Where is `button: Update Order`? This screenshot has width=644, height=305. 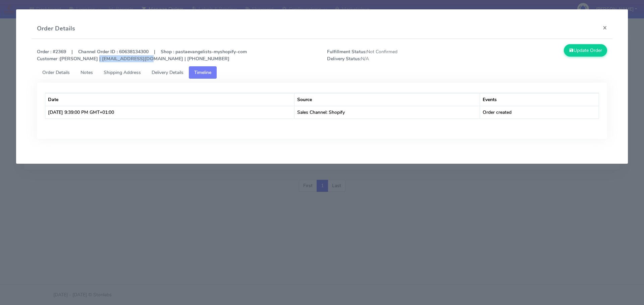 button: Update Order is located at coordinates (585, 51).